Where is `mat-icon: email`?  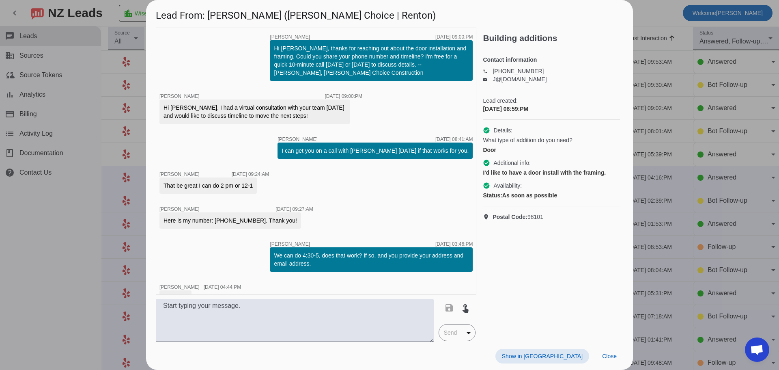 mat-icon: email is located at coordinates (488, 79).